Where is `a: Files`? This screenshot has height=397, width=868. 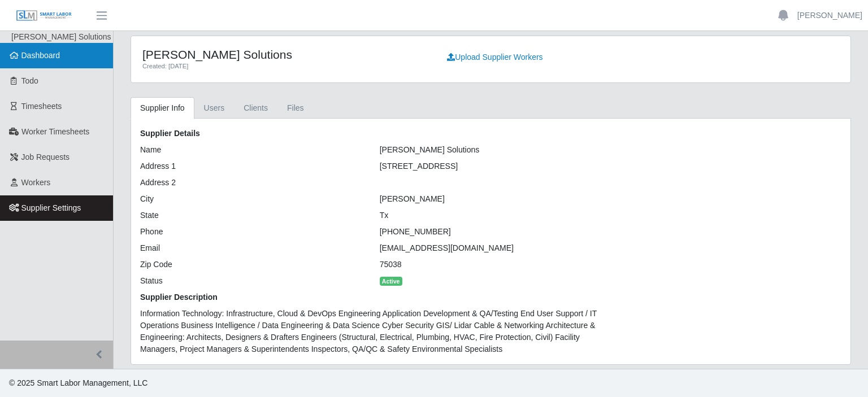 a: Files is located at coordinates (295, 108).